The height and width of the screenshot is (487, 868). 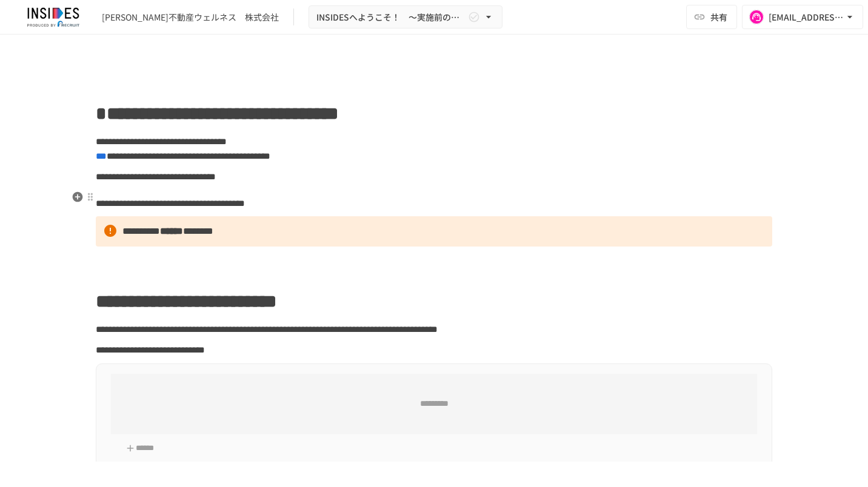 I want to click on span: 共有, so click(x=719, y=17).